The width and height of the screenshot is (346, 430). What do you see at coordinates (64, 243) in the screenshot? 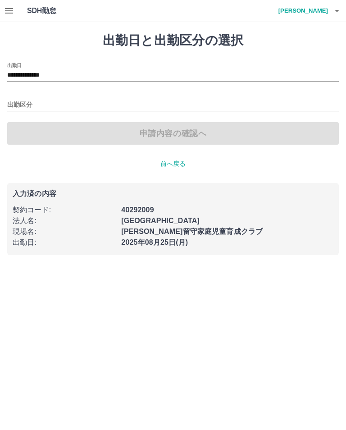
I see `p: 出勤日 :` at bounding box center [64, 243].